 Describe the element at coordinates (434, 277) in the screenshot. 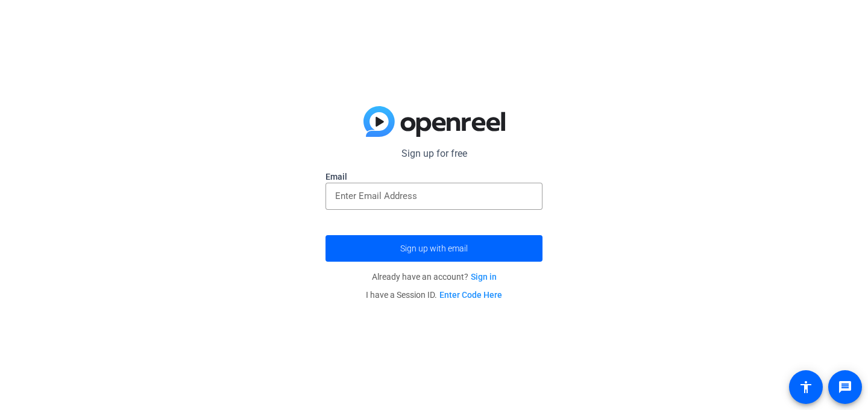

I see `span: Already have an account?` at that location.